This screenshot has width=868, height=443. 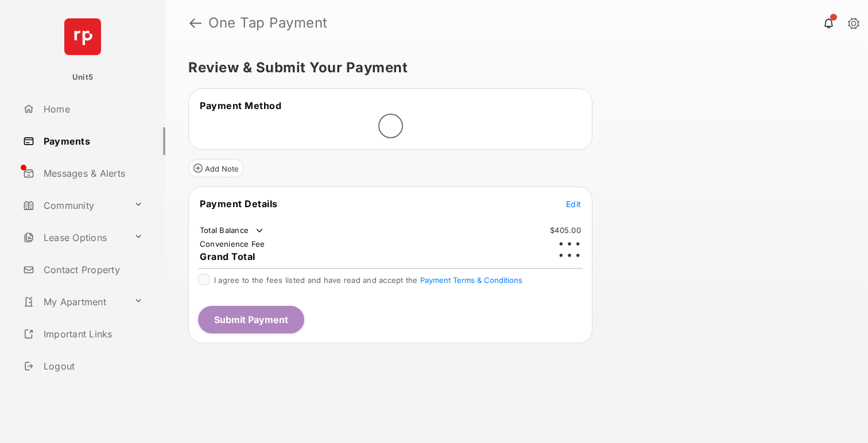 I want to click on span: Payment Method, so click(x=240, y=105).